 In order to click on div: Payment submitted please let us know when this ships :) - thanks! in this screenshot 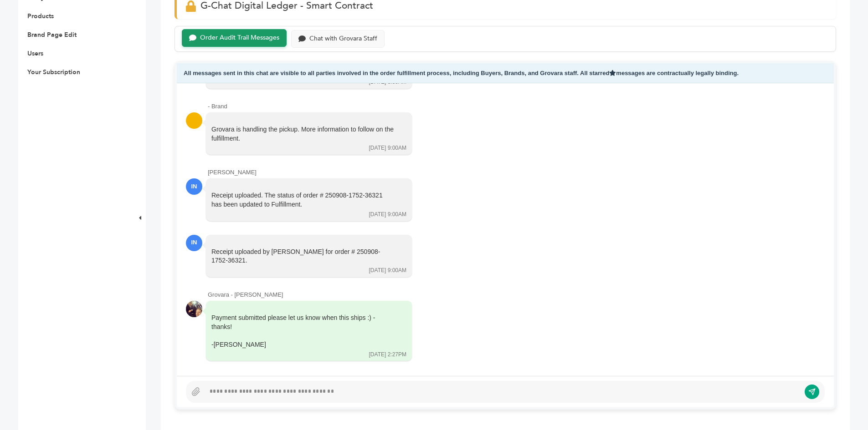, I will do `click(302, 331)`.